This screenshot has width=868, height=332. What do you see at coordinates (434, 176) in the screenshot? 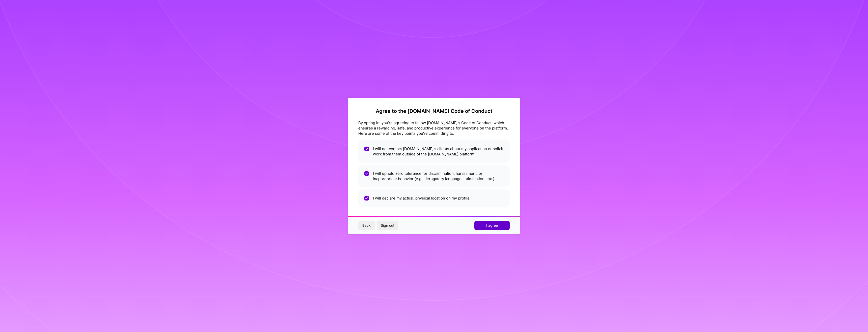
I see `li: I will uphold zero tolerance for discrimination, harassment, or inappropriate behavior (e.g., der...` at bounding box center [434, 176].